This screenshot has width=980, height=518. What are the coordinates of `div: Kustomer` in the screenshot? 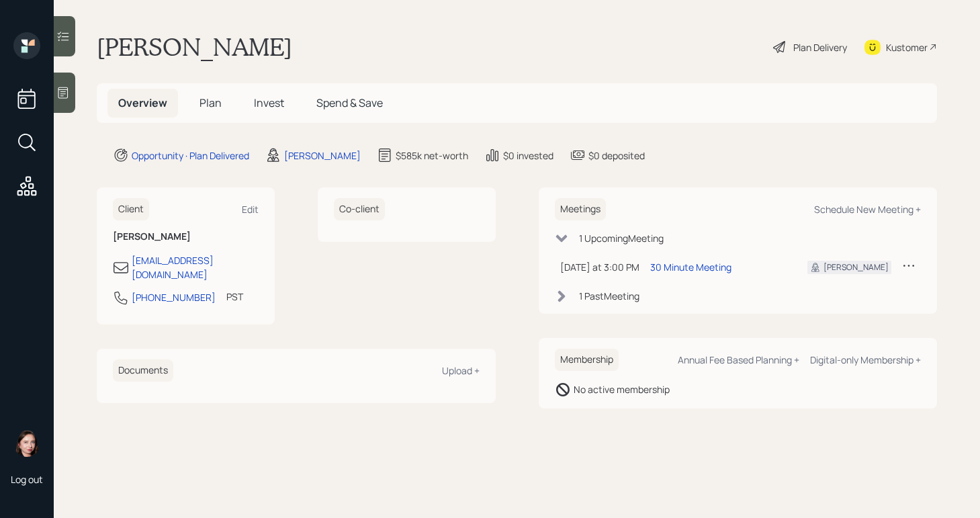 It's located at (907, 47).